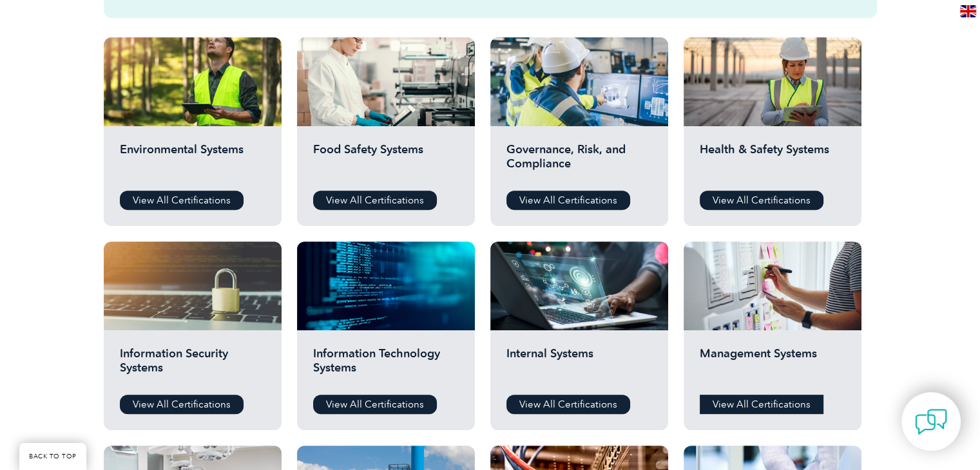 This screenshot has height=470, width=980. Describe the element at coordinates (193, 365) in the screenshot. I see `h2: Information Security Systems` at that location.